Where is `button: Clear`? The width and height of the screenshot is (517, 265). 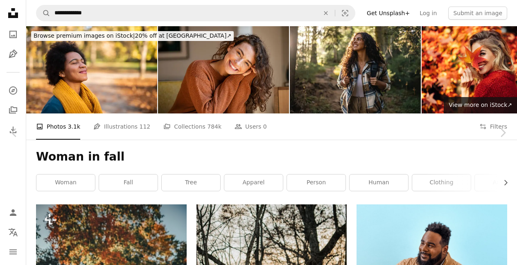 button: Clear is located at coordinates (326, 13).